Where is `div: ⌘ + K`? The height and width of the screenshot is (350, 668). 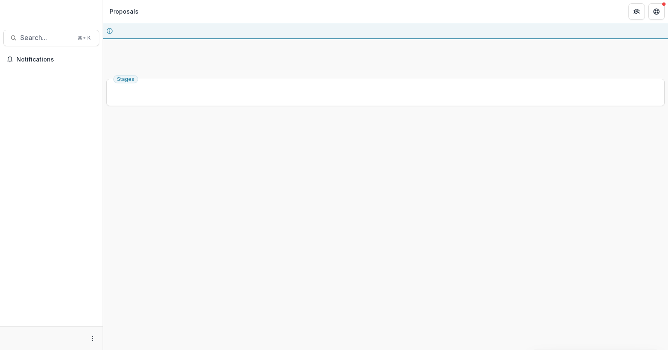 div: ⌘ + K is located at coordinates (84, 38).